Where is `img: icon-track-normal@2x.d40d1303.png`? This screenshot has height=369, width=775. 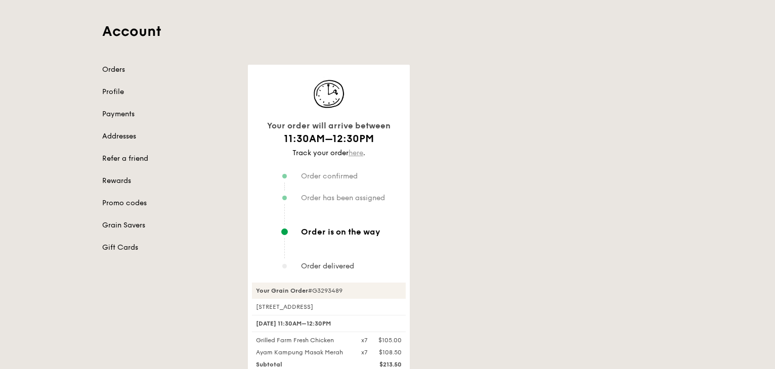 img: icon-track-normal@2x.d40d1303.png is located at coordinates (329, 94).